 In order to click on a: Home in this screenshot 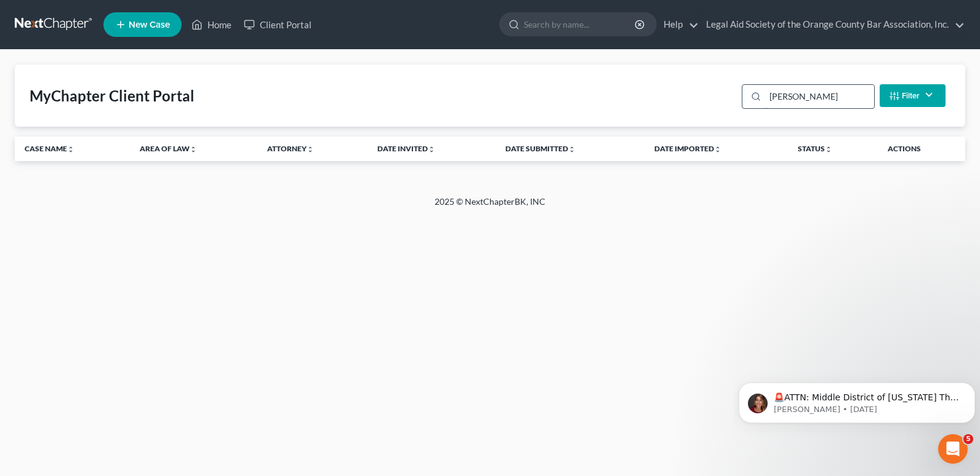, I will do `click(211, 25)`.